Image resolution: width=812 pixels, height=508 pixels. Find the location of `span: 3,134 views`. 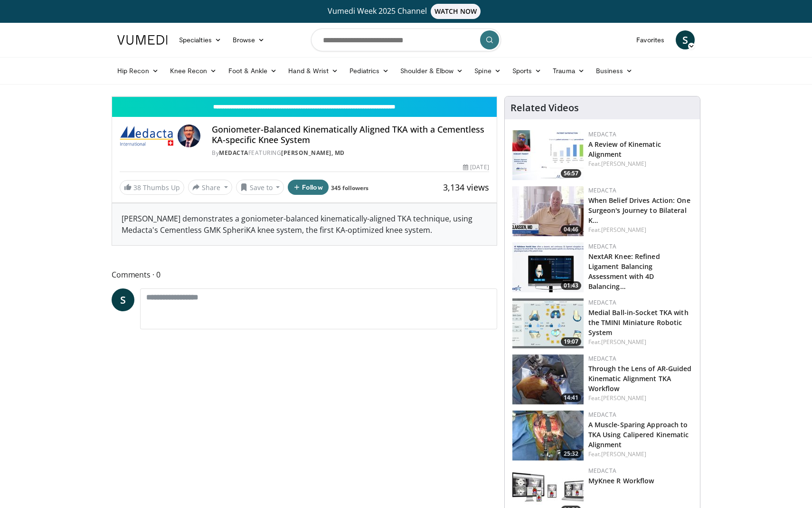

span: 3,134 views is located at coordinates (466, 187).